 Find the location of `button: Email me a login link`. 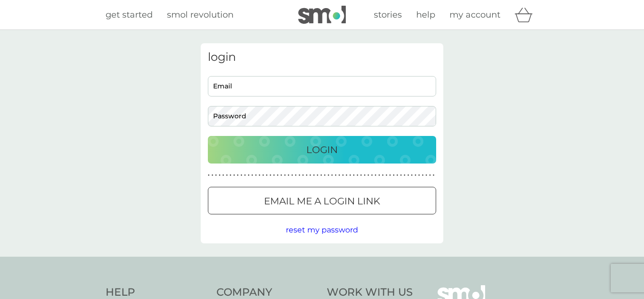

button: Email me a login link is located at coordinates (322, 201).